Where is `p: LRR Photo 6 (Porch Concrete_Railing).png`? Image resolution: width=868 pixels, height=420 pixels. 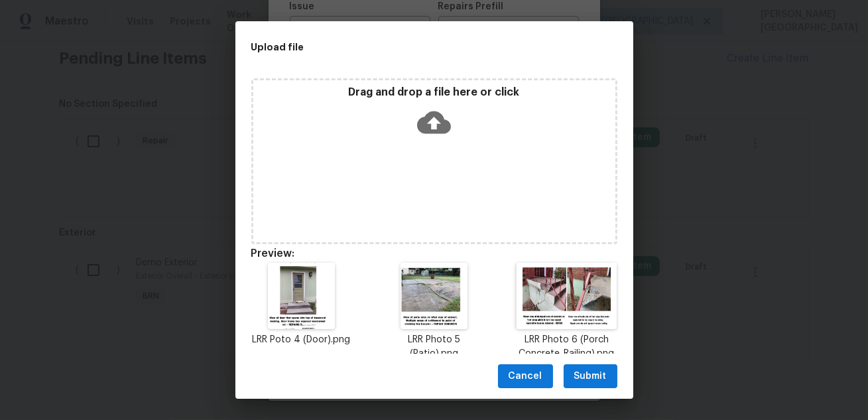
p: LRR Photo 6 (Porch Concrete_Railing).png is located at coordinates (566, 347).